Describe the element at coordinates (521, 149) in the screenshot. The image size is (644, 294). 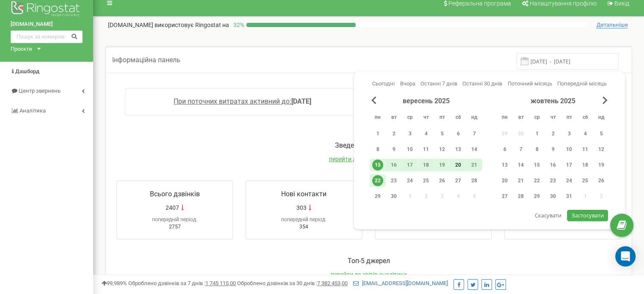
I see `div: вт 7 жовт 2025 р.` at that location.